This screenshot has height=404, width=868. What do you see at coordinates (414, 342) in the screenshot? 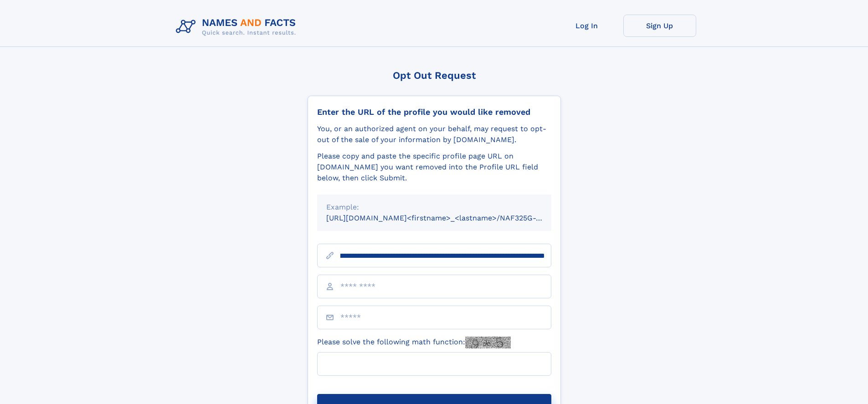
I see `label: Please solve the following math function:` at bounding box center [414, 342].